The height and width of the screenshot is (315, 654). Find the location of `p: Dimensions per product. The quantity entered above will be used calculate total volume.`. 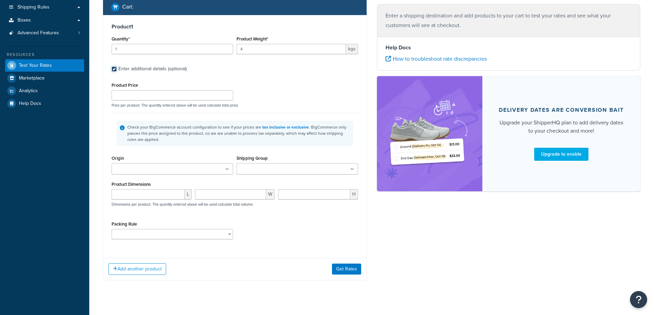

p: Dimensions per product. The quantity entered above will be used calculate total volume. is located at coordinates (182, 205).